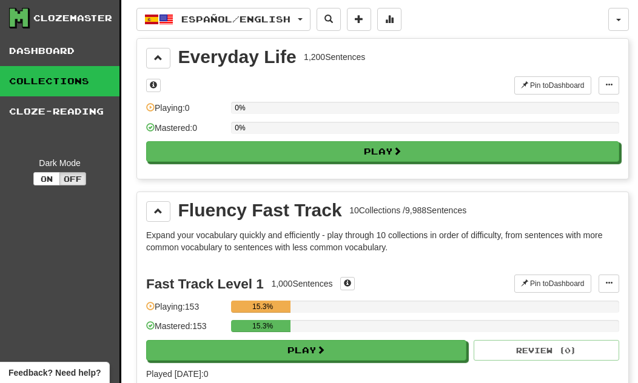 The height and width of the screenshot is (383, 638). Describe the element at coordinates (407, 210) in the screenshot. I see `div: 10 Collections / 9,988 Sentences` at that location.